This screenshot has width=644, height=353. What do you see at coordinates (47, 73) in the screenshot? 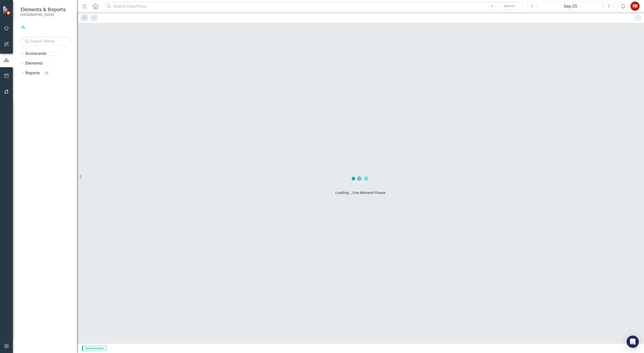
I see `div: 10` at bounding box center [47, 73].